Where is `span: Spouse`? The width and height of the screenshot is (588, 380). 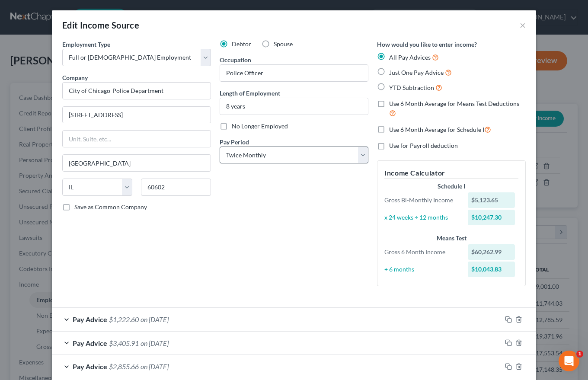
span: Spouse is located at coordinates (283, 44).